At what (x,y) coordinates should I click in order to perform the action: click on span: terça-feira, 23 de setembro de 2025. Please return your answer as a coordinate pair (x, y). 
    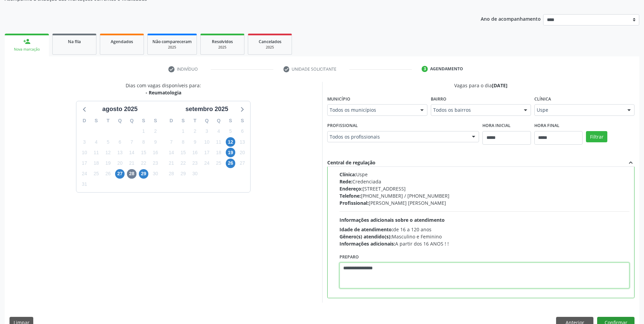
    Looking at the image, I should click on (195, 163).